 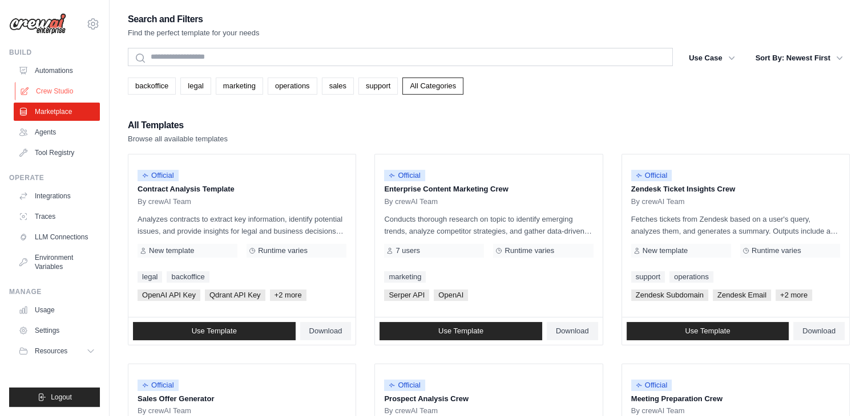 What do you see at coordinates (57, 351) in the screenshot?
I see `button: Resources` at bounding box center [57, 351].